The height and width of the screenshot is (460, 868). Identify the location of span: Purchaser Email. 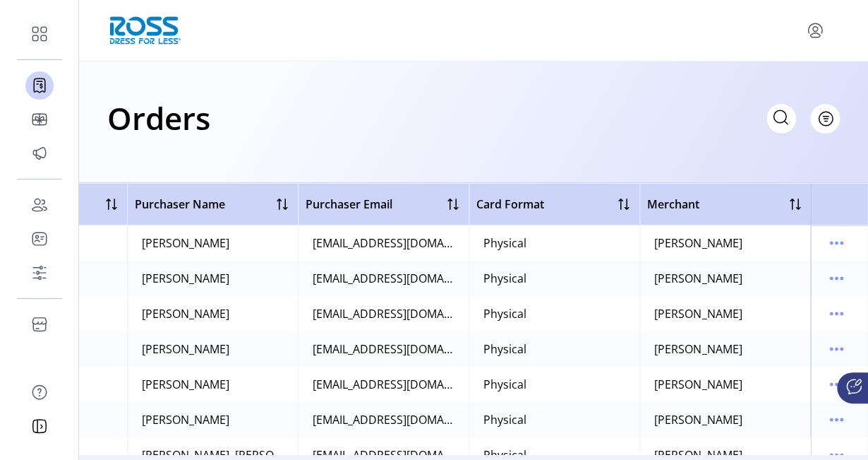
(349, 204).